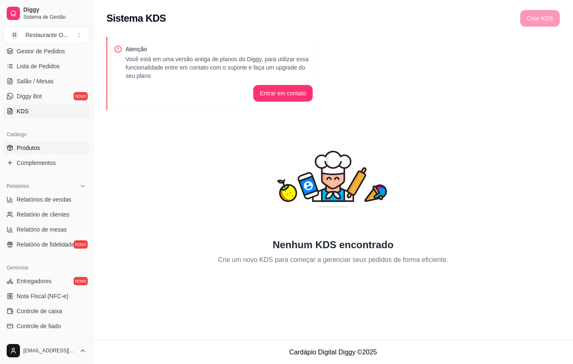 This screenshot has width=573, height=364. I want to click on a: Lista de Pedidos, so click(46, 66).